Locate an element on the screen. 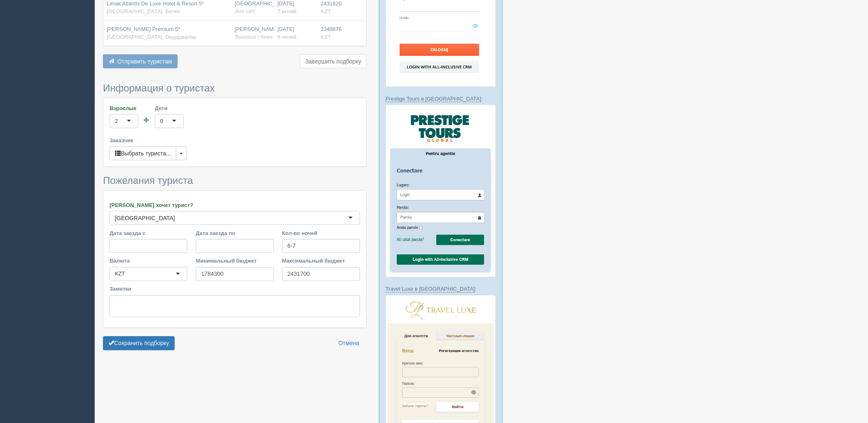  a: Отмена is located at coordinates (349, 343).